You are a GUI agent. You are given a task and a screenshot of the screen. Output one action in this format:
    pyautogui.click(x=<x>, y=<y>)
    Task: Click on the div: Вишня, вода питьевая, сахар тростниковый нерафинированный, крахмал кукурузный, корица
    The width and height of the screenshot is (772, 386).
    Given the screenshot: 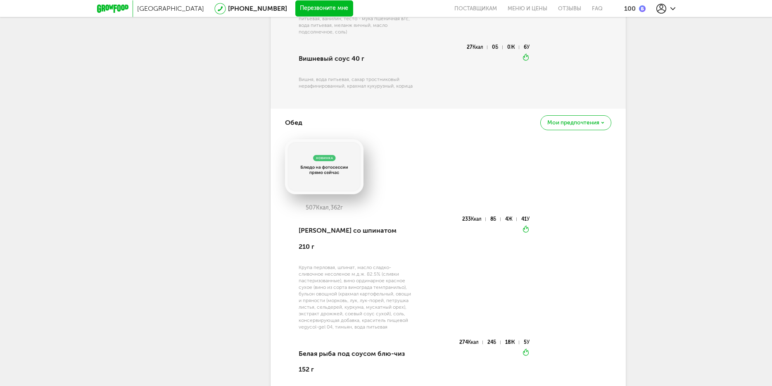 What is the action you would take?
    pyautogui.click(x=356, y=83)
    